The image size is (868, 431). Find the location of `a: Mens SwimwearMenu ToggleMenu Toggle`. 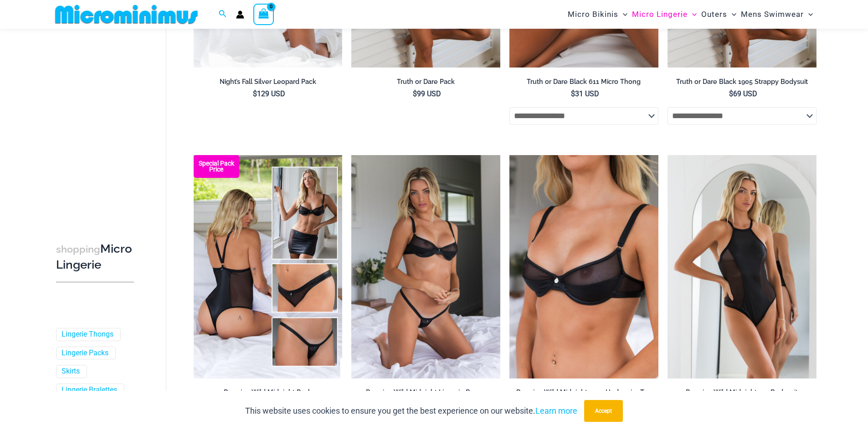

a: Mens SwimwearMenu ToggleMenu Toggle is located at coordinates (777, 14).